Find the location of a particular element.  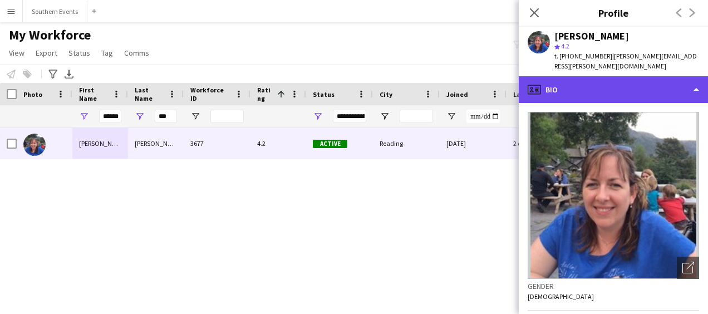

span: Export is located at coordinates (46, 53).